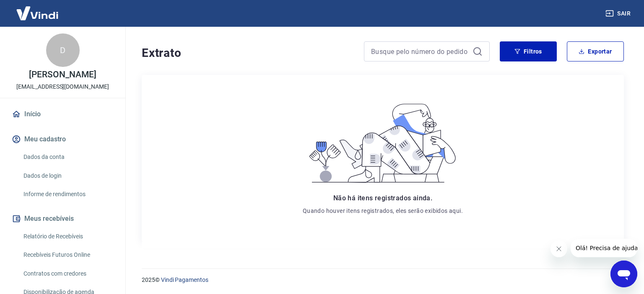  I want to click on a: Relatório de Recebíveis, so click(68, 237).